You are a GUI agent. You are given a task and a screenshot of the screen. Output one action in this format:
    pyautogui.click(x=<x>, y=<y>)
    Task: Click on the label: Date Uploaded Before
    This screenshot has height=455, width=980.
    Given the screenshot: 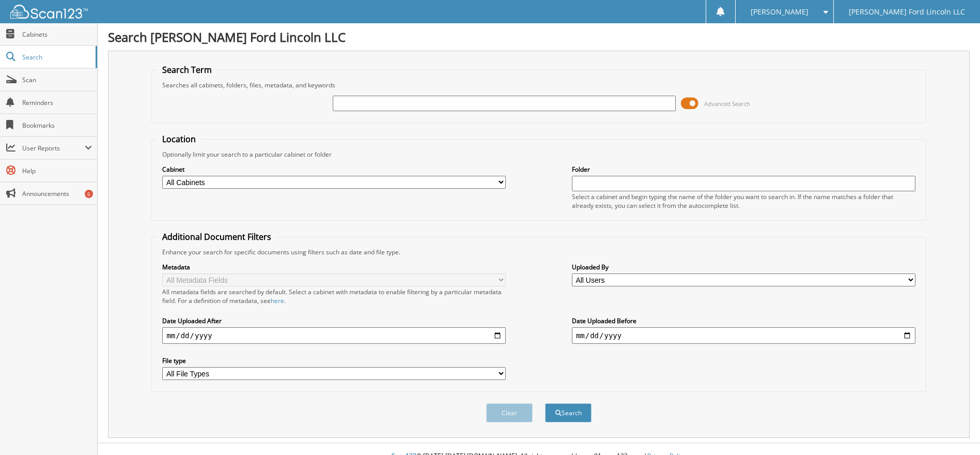 What is the action you would take?
    pyautogui.click(x=743, y=321)
    